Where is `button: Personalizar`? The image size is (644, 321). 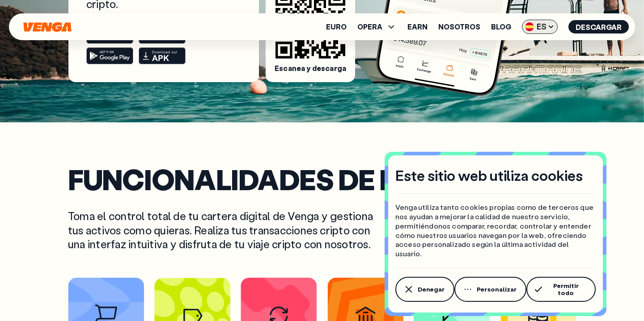
button: Personalizar is located at coordinates (490, 290).